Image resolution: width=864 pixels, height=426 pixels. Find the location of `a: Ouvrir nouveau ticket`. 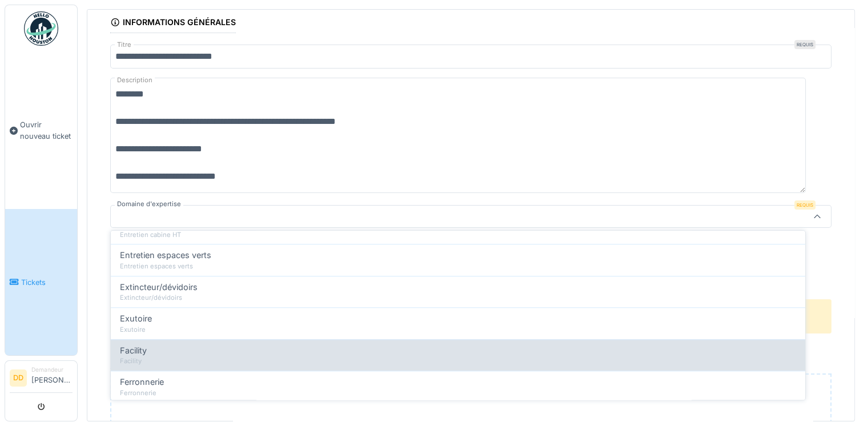

a: Ouvrir nouveau ticket is located at coordinates (41, 130).